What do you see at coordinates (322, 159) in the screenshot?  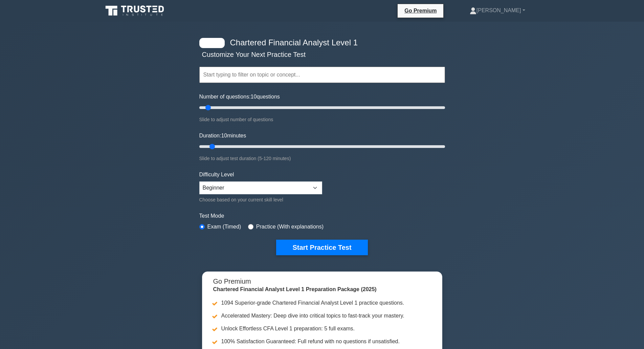 I see `div: Slide to adjust test duration (5-120 minutes)` at bounding box center [322, 159].